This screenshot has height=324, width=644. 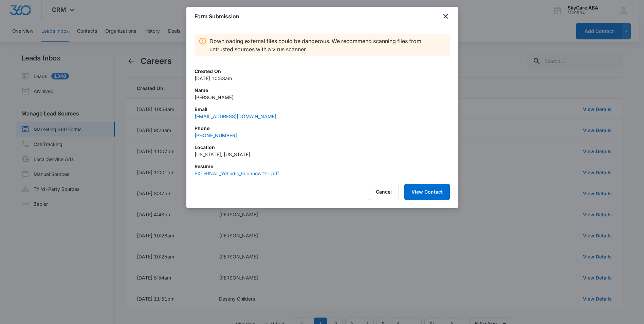 What do you see at coordinates (322, 147) in the screenshot?
I see `p: Location` at bounding box center [322, 147].